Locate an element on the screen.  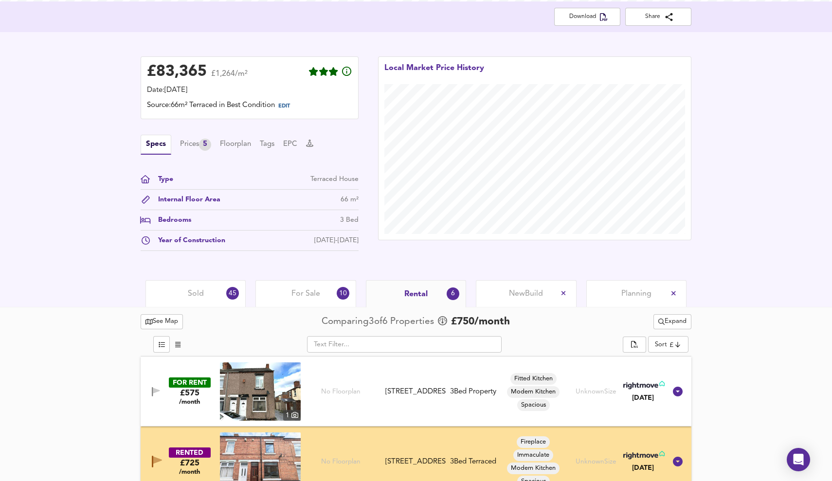
div: £575 is located at coordinates (189, 397).